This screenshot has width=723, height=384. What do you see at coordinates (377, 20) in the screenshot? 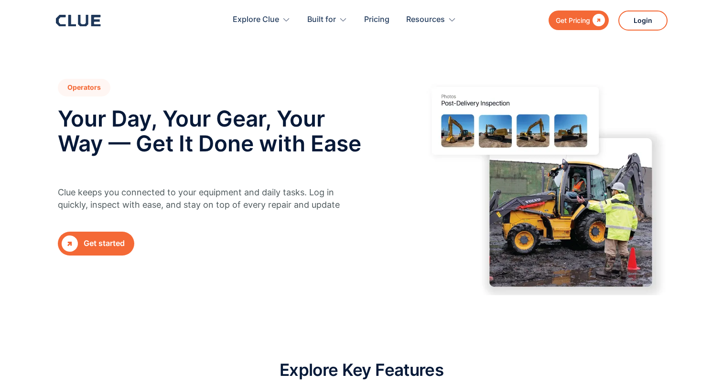
I see `a: Pricing` at bounding box center [377, 20].